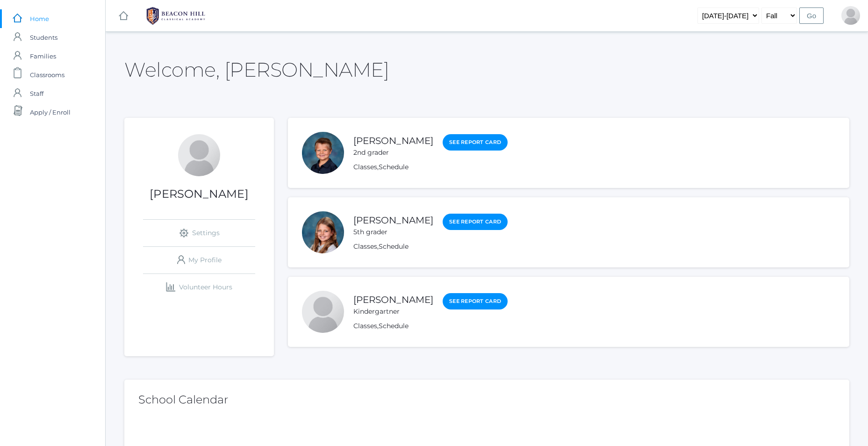 Image resolution: width=868 pixels, height=446 pixels. I want to click on div: William Hamilton, so click(323, 311).